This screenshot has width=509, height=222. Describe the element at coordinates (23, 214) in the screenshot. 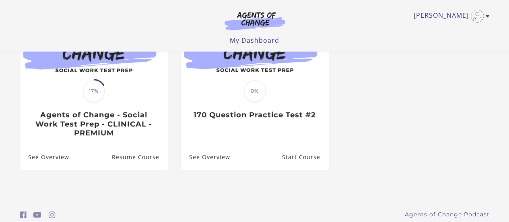

I see `i: https://www.facebook.com/groups/aswbtestprep (Open in a new window)` at that location.